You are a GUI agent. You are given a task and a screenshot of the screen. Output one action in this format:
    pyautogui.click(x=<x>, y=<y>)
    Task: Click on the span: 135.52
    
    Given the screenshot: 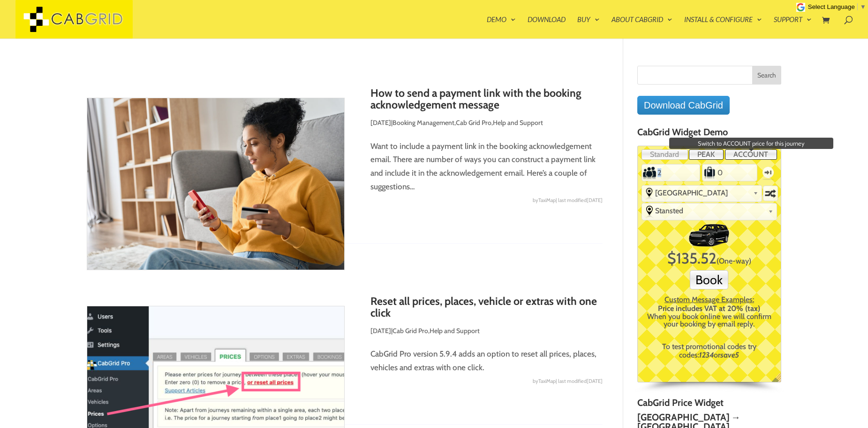 What is the action you would take?
    pyautogui.click(x=696, y=258)
    